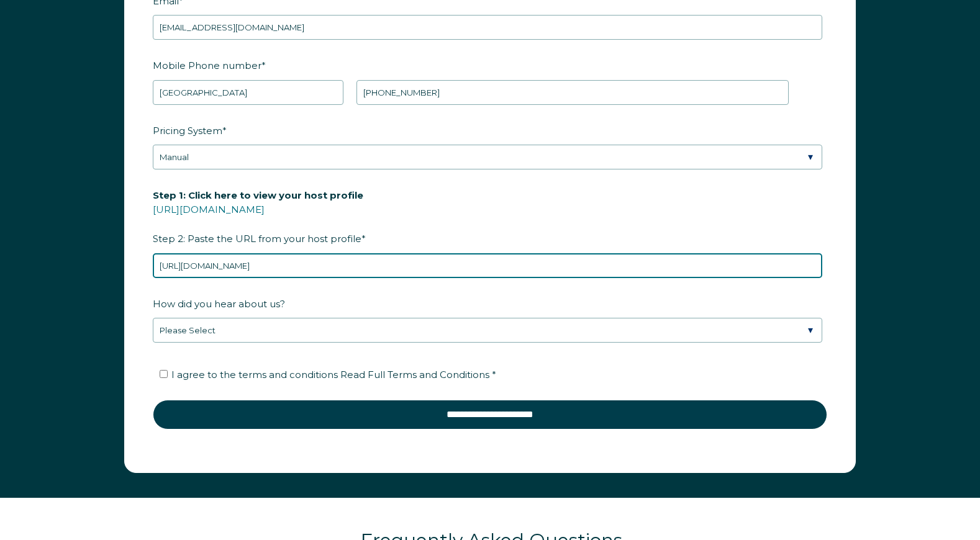 The image size is (980, 540). I want to click on span: Step 2: Paste the URL from your host profile, so click(258, 217).